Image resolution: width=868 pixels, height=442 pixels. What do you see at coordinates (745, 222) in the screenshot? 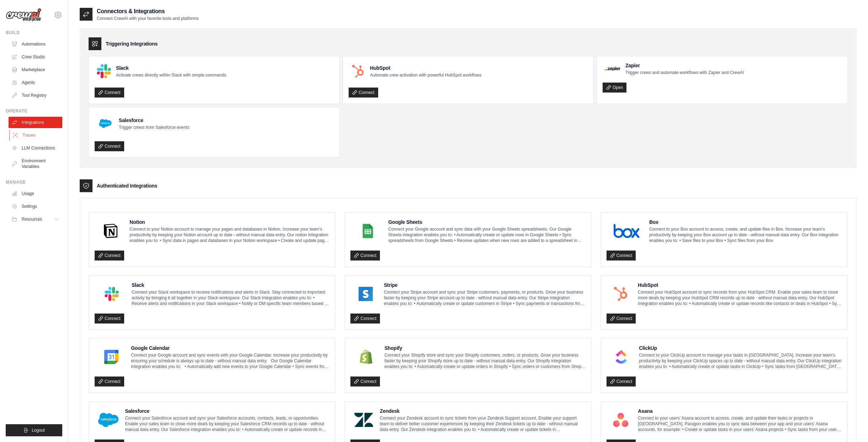
I see `h4: Box` at bounding box center [745, 222].